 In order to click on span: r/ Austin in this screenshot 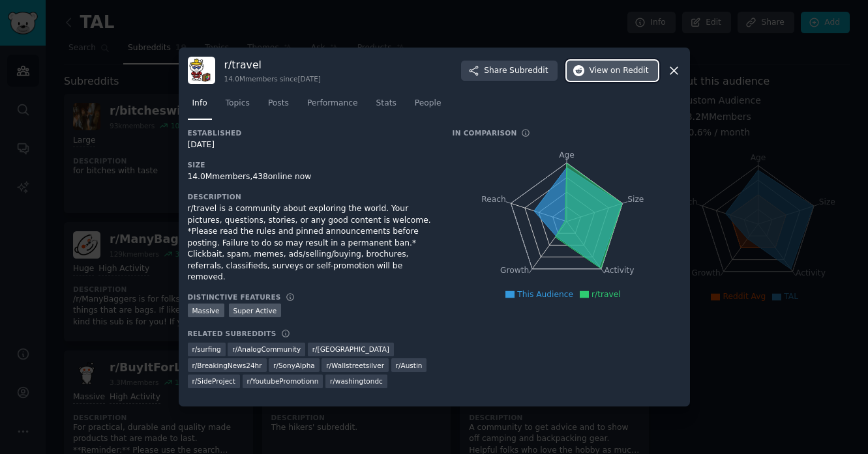, I will do `click(409, 366)`.